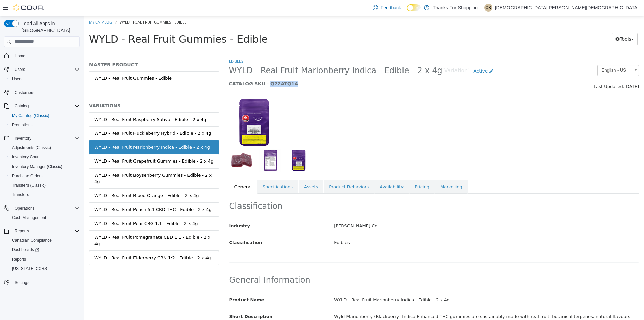 The height and width of the screenshot is (320, 644). Describe the element at coordinates (37, 166) in the screenshot. I see `a: Inventory Manager (Classic)` at that location.